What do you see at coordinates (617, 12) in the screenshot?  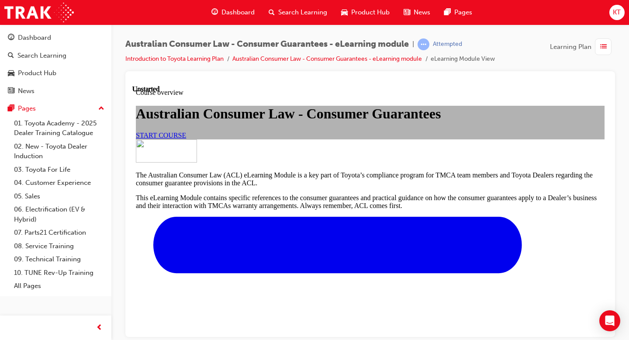 I see `button: KT` at bounding box center [617, 12].